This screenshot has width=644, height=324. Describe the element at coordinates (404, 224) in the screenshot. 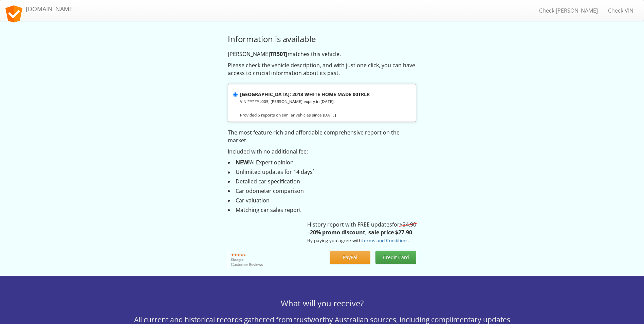

I see `span: for` at that location.